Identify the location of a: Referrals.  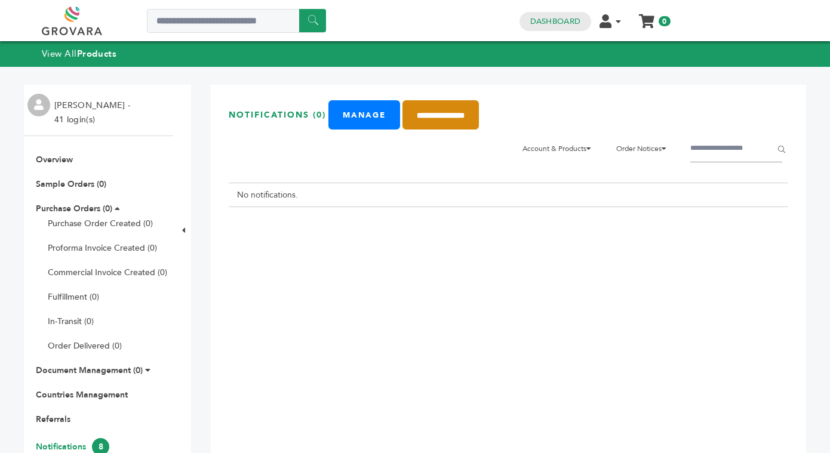
(53, 419).